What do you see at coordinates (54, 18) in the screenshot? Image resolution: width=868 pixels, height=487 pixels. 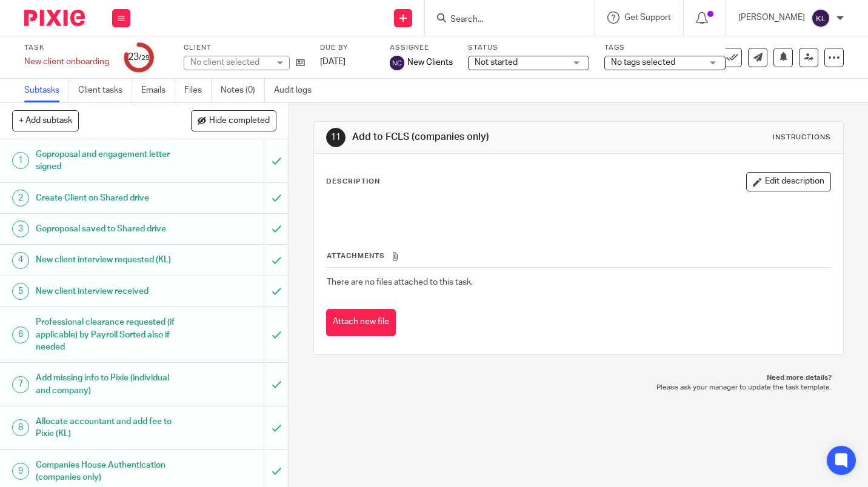 I see `img: Pixie` at bounding box center [54, 18].